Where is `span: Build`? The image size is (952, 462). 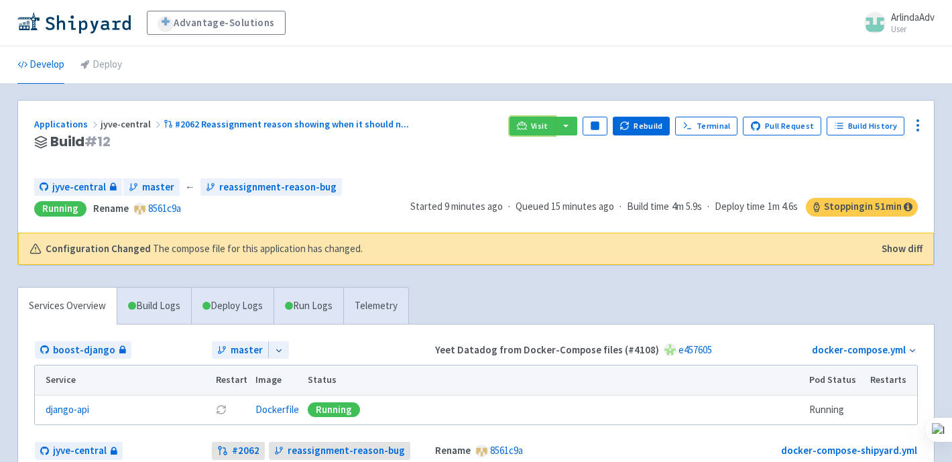 span: Build is located at coordinates (80, 141).